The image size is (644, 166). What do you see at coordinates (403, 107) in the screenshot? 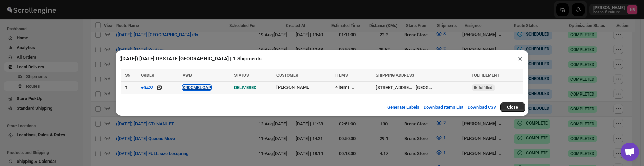
I see `button: Generate Labels` at bounding box center [403, 107].